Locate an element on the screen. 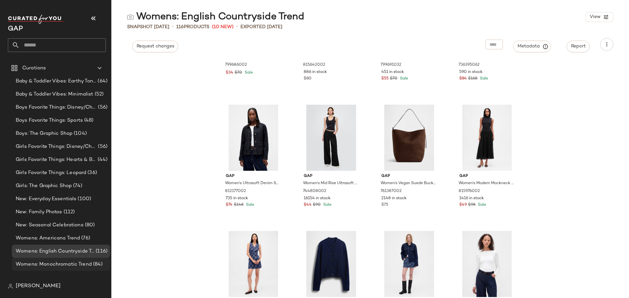 The height and width of the screenshot is (298, 629). span: Baby & Toddler Vibes: Minimalist is located at coordinates (54, 94).